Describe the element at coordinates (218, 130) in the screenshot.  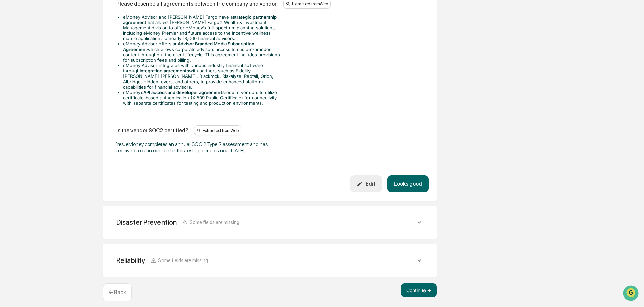
I see `div: Extracted from Web` at that location.